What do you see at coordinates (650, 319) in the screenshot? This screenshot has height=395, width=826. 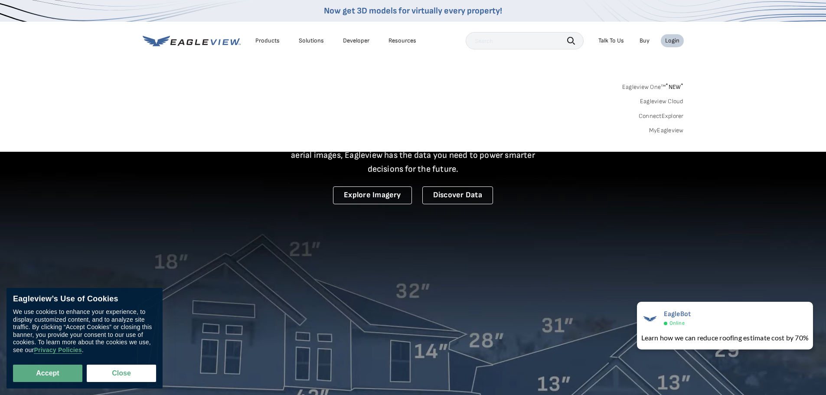 I see `img: EagleBot` at bounding box center [650, 319].